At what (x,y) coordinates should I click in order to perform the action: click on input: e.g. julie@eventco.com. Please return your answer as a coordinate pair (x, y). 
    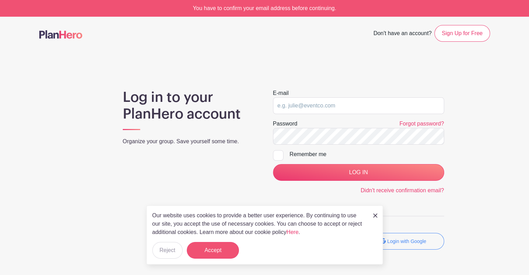
    Looking at the image, I should click on (358, 106).